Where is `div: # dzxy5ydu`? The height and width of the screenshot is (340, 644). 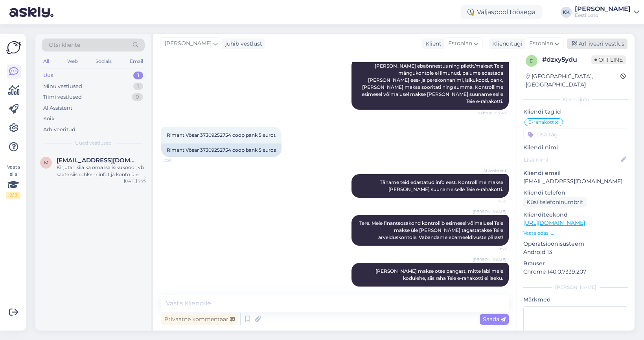 div: # dzxy5ydu is located at coordinates (567, 60).